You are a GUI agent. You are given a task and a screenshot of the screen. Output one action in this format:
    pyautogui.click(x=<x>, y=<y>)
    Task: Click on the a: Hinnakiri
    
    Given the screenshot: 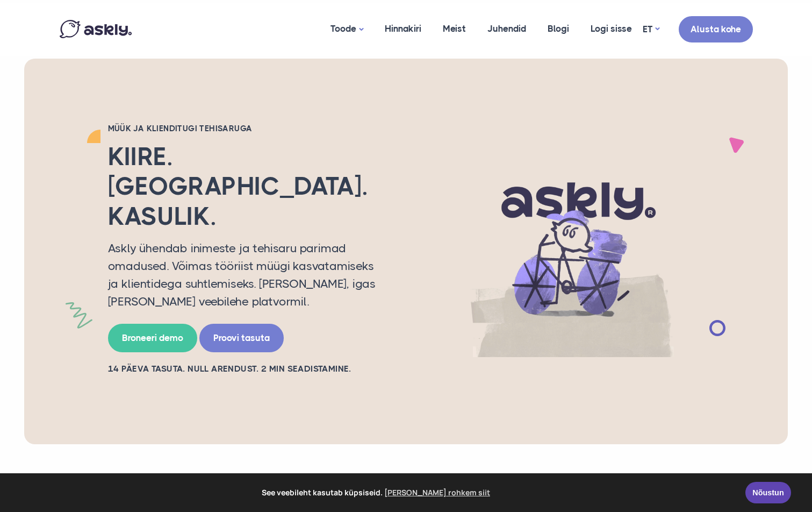 What is the action you would take?
    pyautogui.click(x=403, y=29)
    